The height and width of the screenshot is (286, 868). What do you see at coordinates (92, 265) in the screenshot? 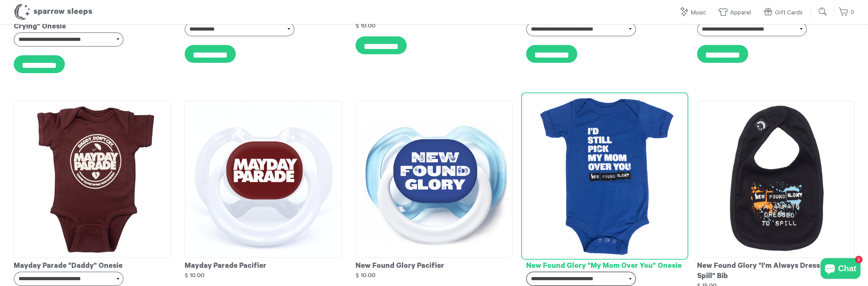
I see `div: Mayday Parade "Daddy" Onesie` at bounding box center [92, 265].